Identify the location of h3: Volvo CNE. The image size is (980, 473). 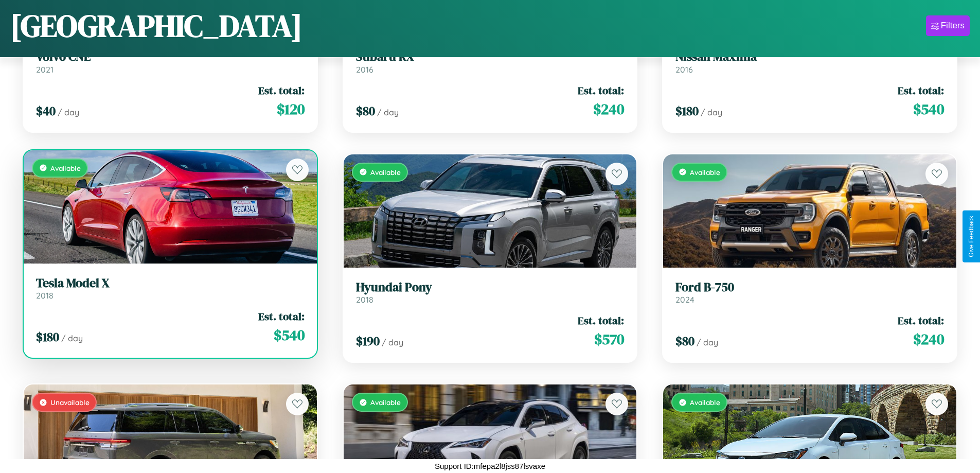
(170, 56).